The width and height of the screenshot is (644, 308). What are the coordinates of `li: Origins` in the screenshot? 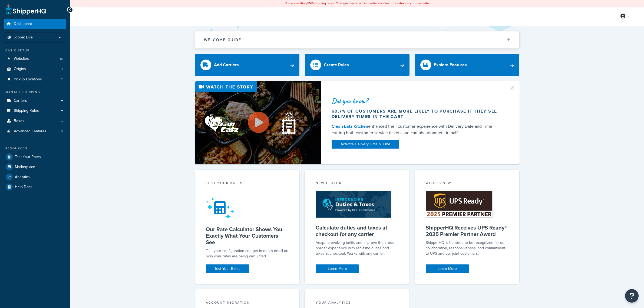 It's located at (35, 69).